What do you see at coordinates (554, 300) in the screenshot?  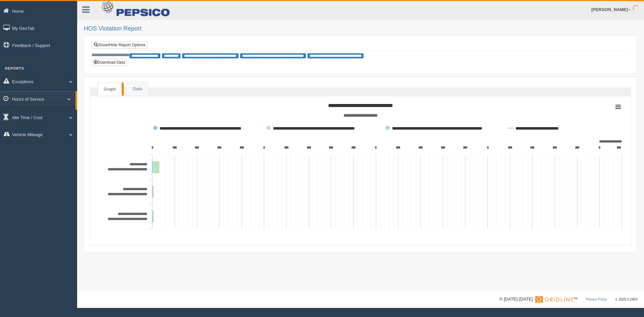 I see `img: Gridline` at bounding box center [554, 300].